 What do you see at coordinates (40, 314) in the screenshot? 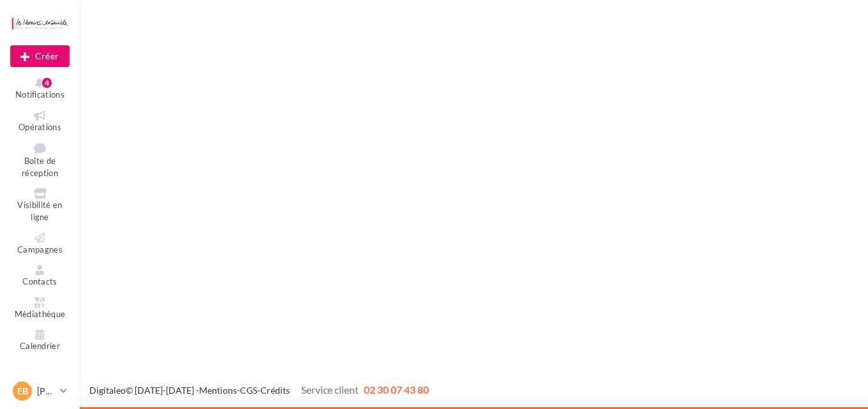
I see `span: Médiathèque` at bounding box center [40, 314].